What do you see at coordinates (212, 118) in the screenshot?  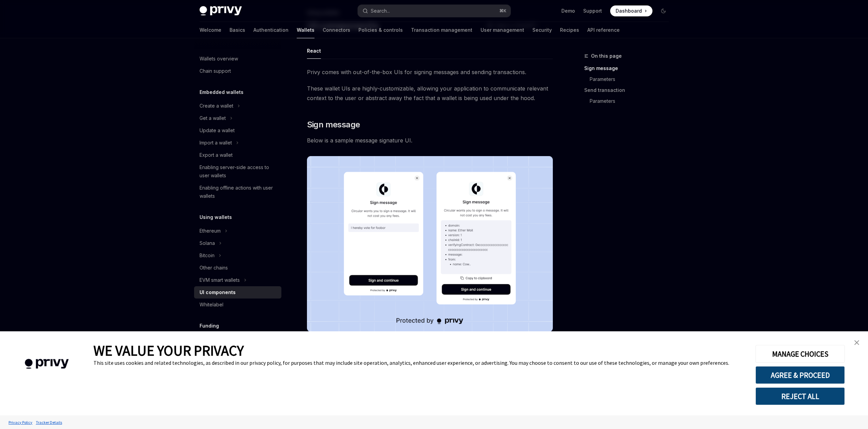 I see `div: Get a wallet` at bounding box center [212, 118].